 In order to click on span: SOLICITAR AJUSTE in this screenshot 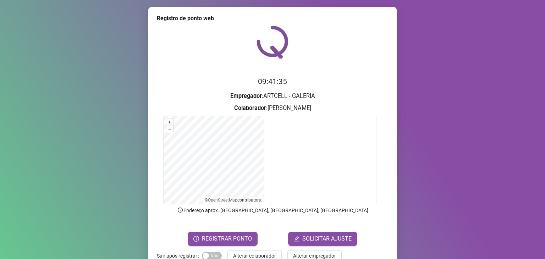, I will do `click(327, 239)`.